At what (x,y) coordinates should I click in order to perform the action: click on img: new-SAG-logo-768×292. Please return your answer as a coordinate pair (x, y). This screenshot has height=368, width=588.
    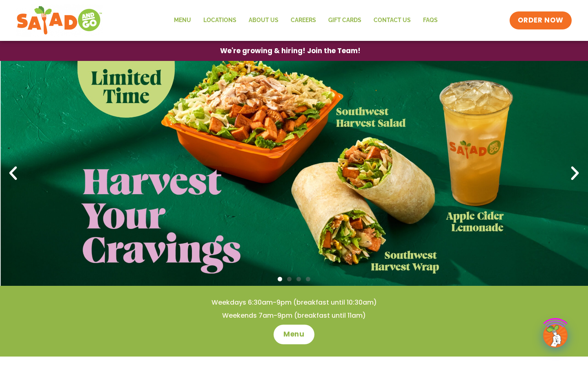
    Looking at the image, I should click on (59, 20).